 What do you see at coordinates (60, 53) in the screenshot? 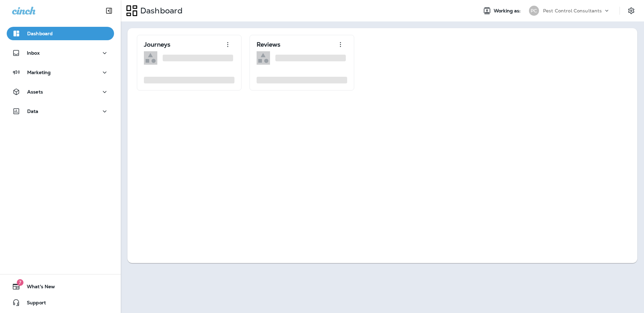
I see `button: Inbox` at bounding box center [60, 53].